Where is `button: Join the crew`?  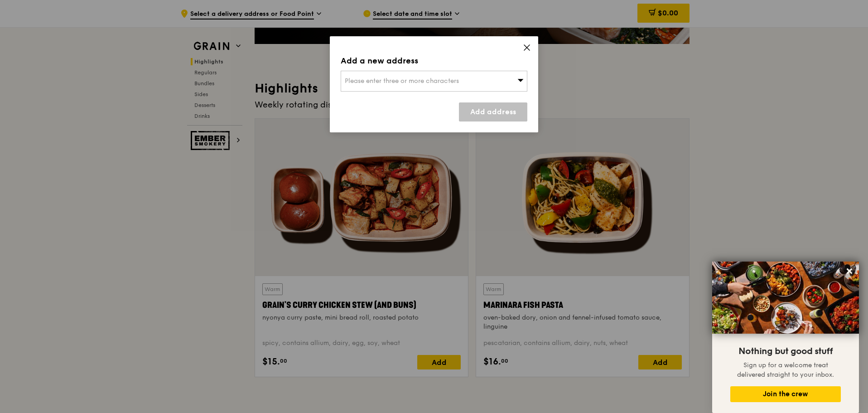 button: Join the crew is located at coordinates (786, 394).